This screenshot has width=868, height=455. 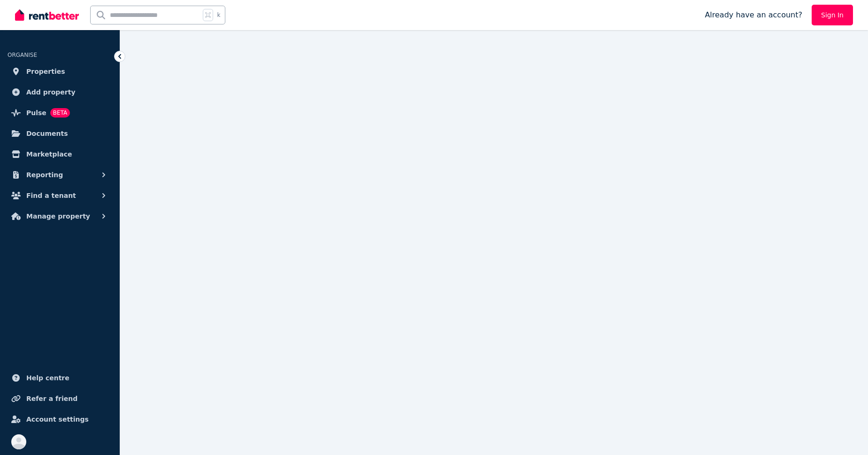 I want to click on a: Sign In, so click(x=832, y=15).